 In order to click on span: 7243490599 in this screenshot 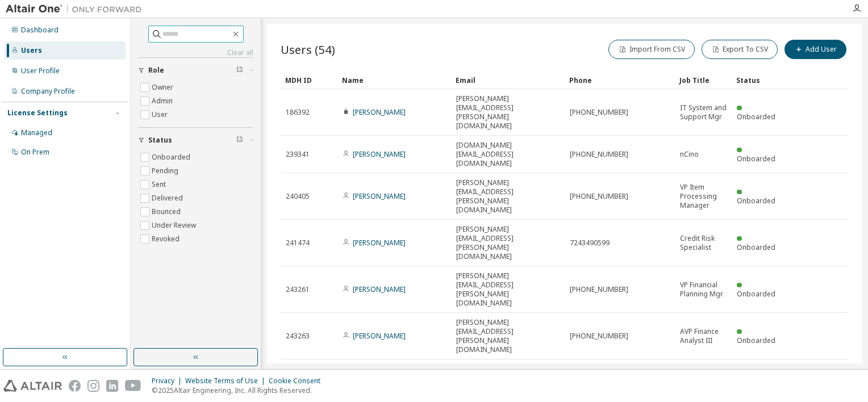, I will do `click(590, 243)`.